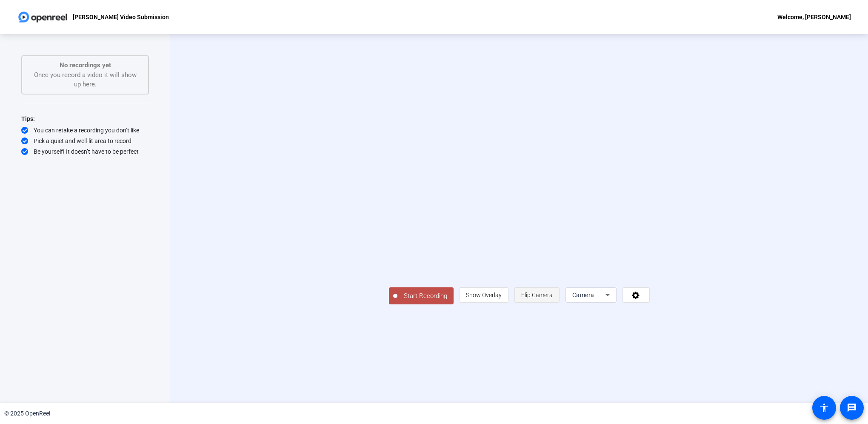 This screenshot has width=868, height=424. I want to click on span: Camera, so click(583, 295).